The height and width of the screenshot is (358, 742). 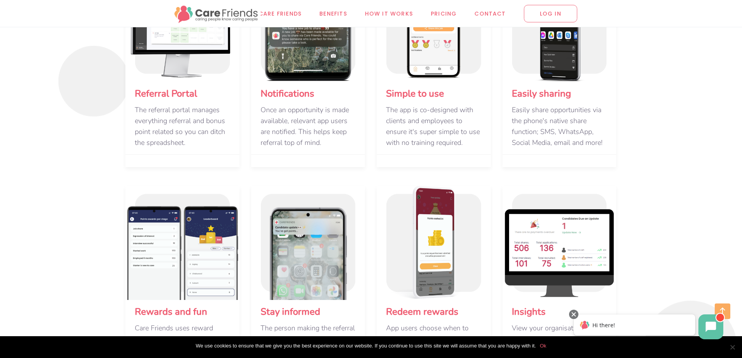 What do you see at coordinates (543, 346) in the screenshot?
I see `a: Ok` at bounding box center [543, 346].